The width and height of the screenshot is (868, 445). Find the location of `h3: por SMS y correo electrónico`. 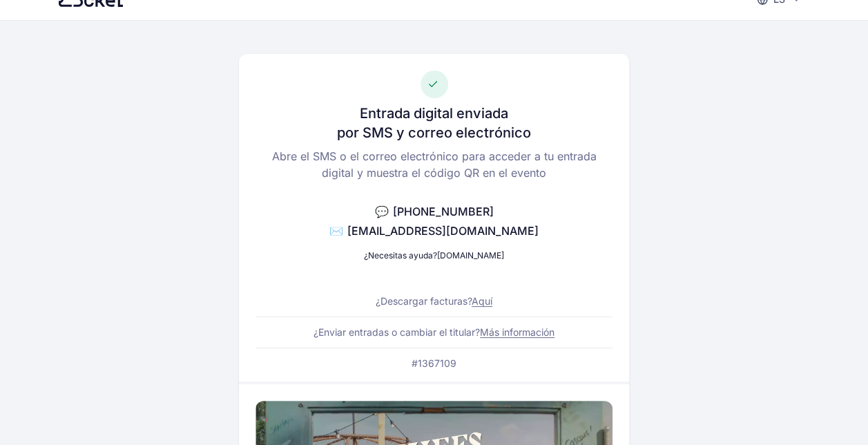

h3: por SMS y correo electrónico is located at coordinates (434, 132).